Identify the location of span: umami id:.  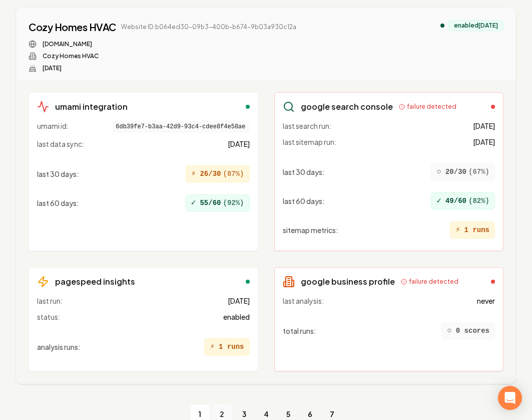
(53, 127).